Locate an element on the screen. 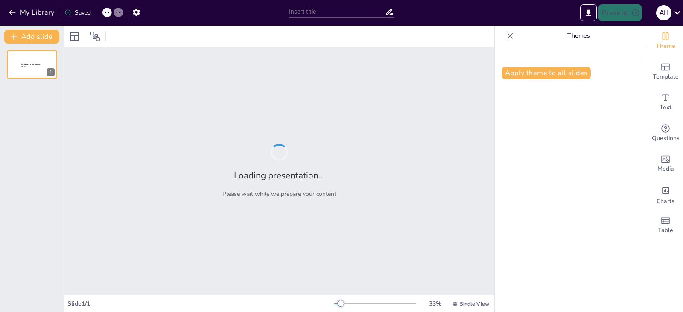 The height and width of the screenshot is (312, 683). h2: Loading presentation... is located at coordinates (279, 175).